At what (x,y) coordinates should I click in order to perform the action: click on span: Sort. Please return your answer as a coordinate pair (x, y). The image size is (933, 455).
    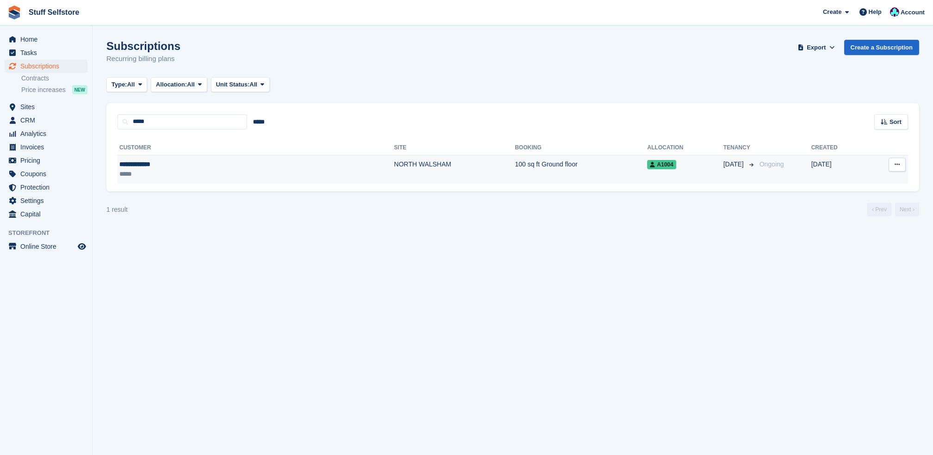
    Looking at the image, I should click on (896, 122).